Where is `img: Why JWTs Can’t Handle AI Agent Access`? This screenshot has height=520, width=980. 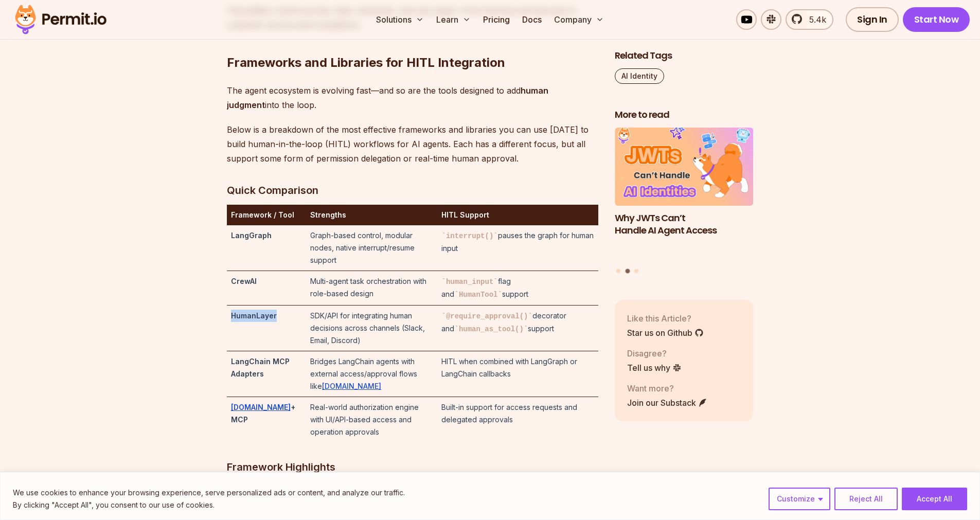
img: Why JWTs Can’t Handle AI Agent Access is located at coordinates (684, 166).